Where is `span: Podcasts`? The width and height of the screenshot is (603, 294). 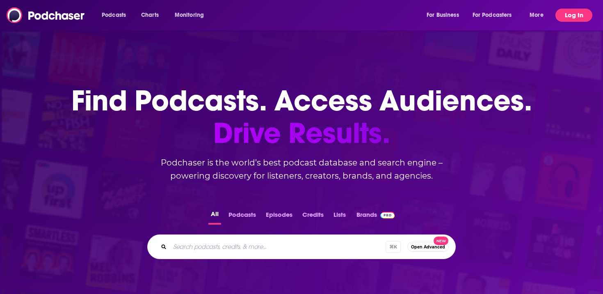 span: Podcasts is located at coordinates (114, 15).